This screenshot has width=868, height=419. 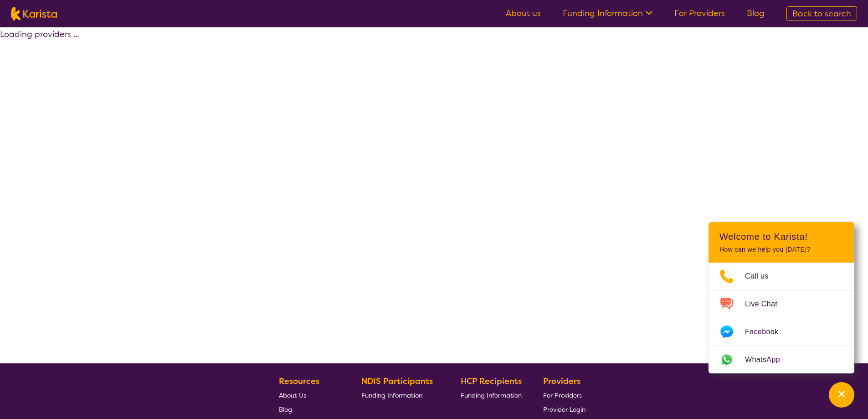 What do you see at coordinates (286, 409) in the screenshot?
I see `span: Blog` at bounding box center [286, 409].